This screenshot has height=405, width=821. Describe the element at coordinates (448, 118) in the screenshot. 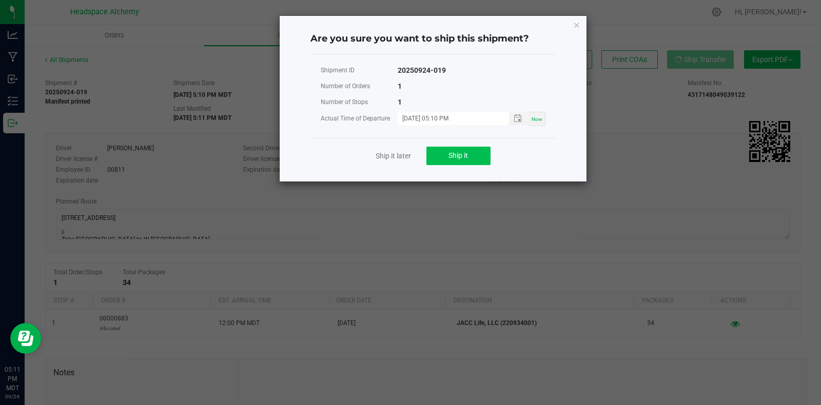

I see `input: MM/dd/yyyy HH:MM a` at that location.